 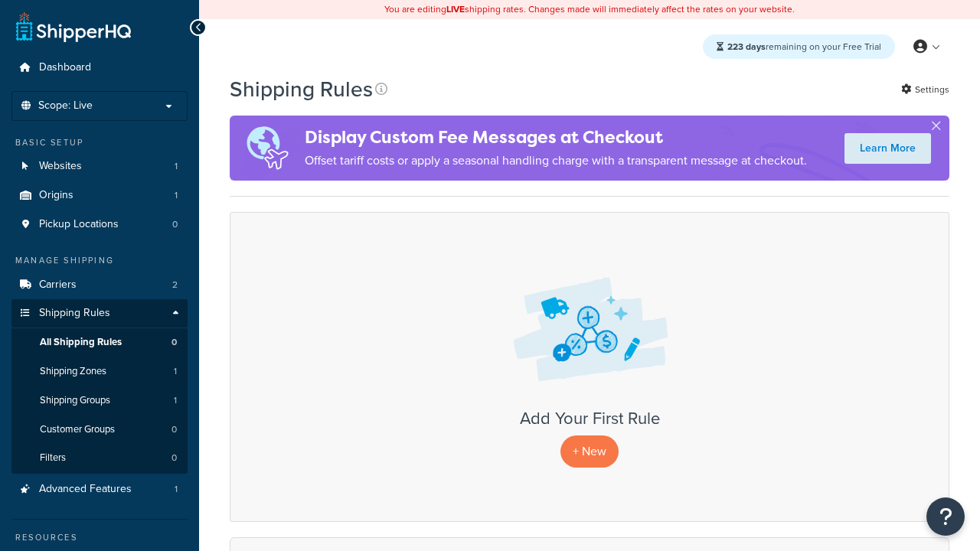 I want to click on span: Customer Groups, so click(x=77, y=430).